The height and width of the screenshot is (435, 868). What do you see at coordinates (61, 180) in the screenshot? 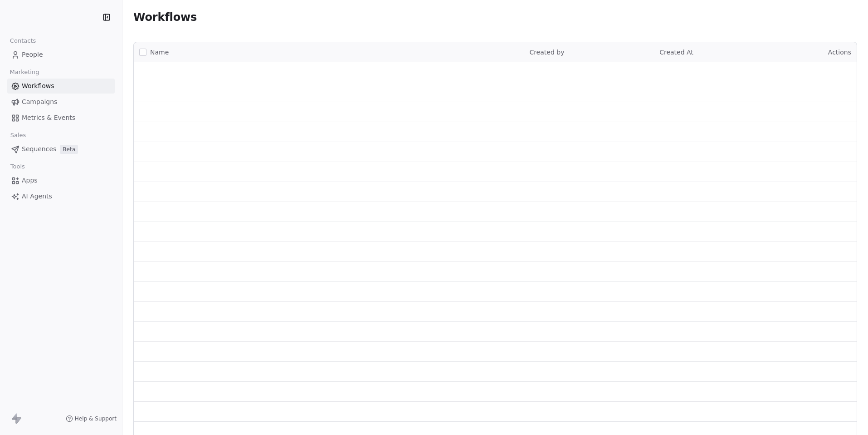
I see `a: Apps` at bounding box center [61, 180].